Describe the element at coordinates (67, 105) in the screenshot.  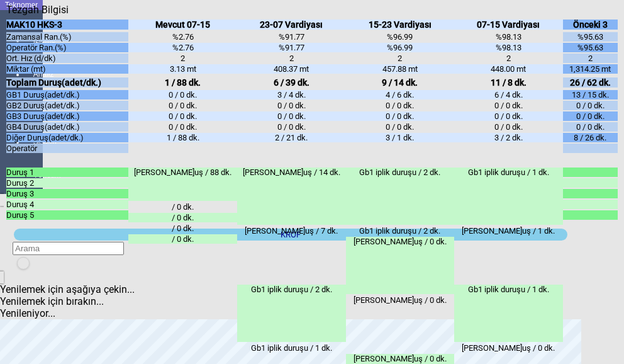
I see `div: GB2 Duruş(adet/dk.)` at that location.